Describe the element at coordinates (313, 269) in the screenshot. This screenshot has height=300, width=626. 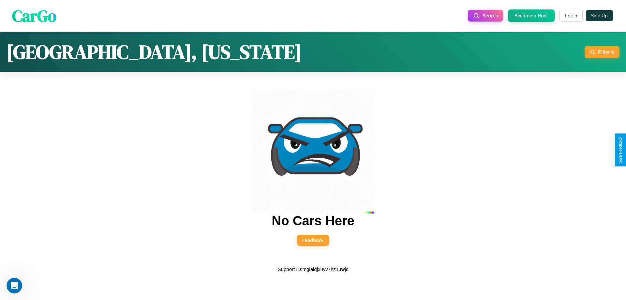
I see `p: Support ID: mgiaiqjx8yv7hz13wjc` at that location.